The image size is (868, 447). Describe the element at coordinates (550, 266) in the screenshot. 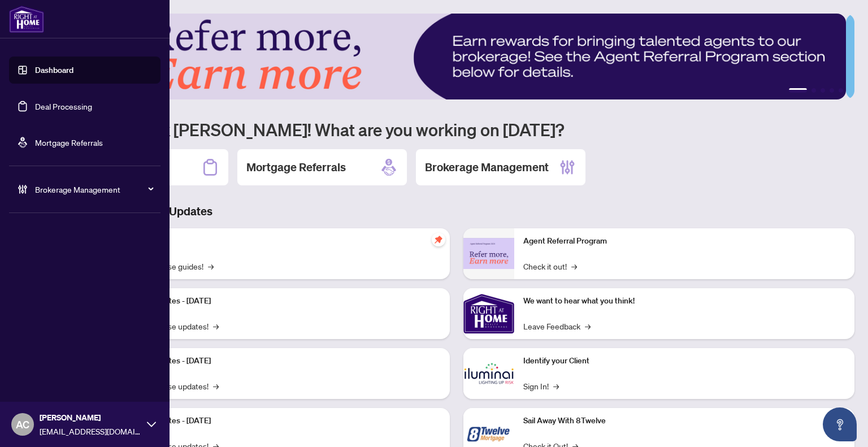

I see `a: Check it out!→` at that location.